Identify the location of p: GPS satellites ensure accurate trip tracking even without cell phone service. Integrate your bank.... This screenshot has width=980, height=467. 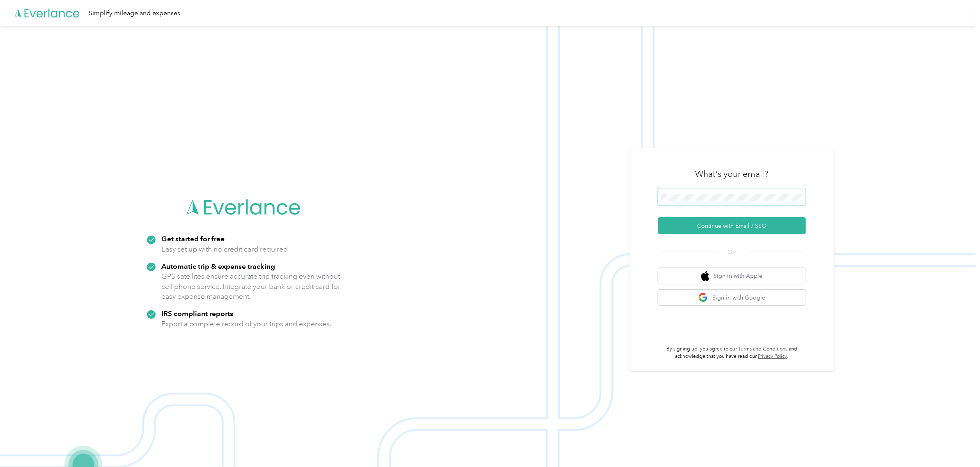
(251, 286).